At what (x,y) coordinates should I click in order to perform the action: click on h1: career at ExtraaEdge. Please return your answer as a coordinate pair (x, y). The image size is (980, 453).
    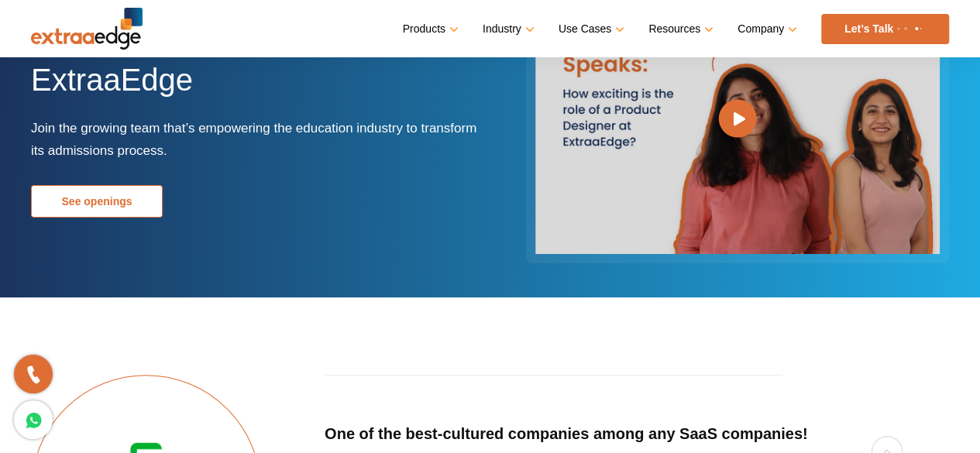
    Looking at the image, I should click on (255, 68).